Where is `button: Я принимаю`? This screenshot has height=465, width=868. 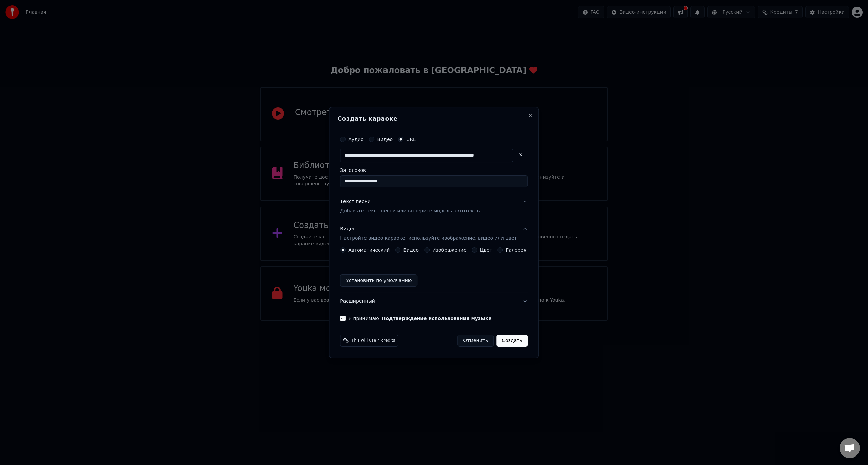 button: Я принимаю is located at coordinates (436, 318).